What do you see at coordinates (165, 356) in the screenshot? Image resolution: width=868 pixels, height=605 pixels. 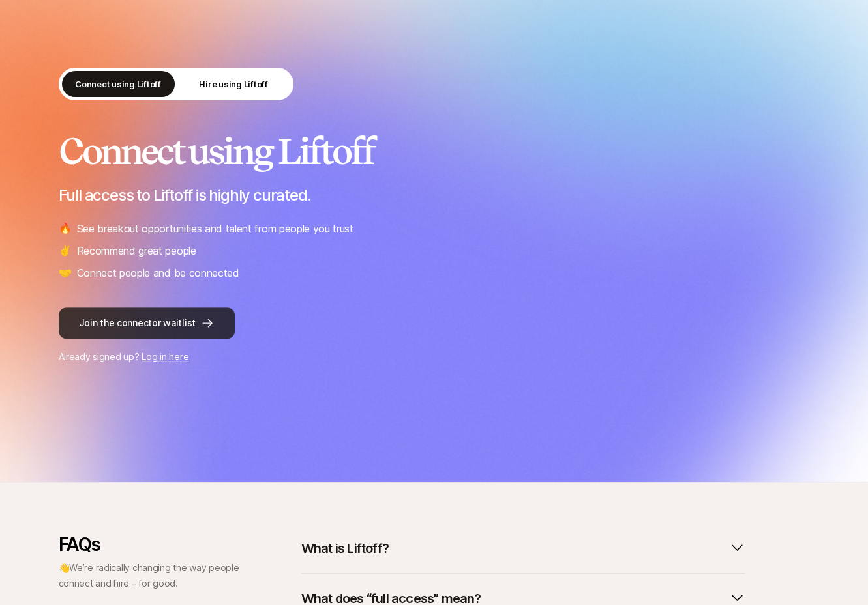 I see `a: Log in here` at bounding box center [165, 356].